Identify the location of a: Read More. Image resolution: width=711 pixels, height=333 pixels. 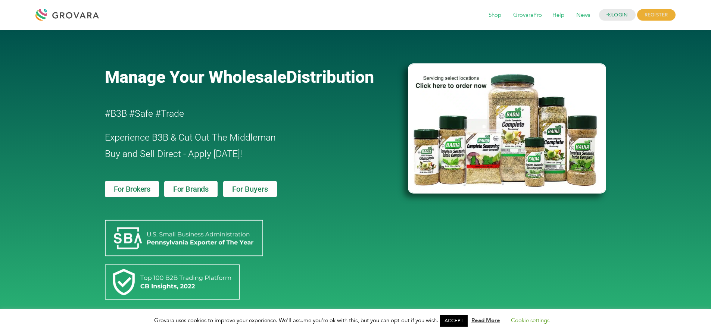
(486, 321).